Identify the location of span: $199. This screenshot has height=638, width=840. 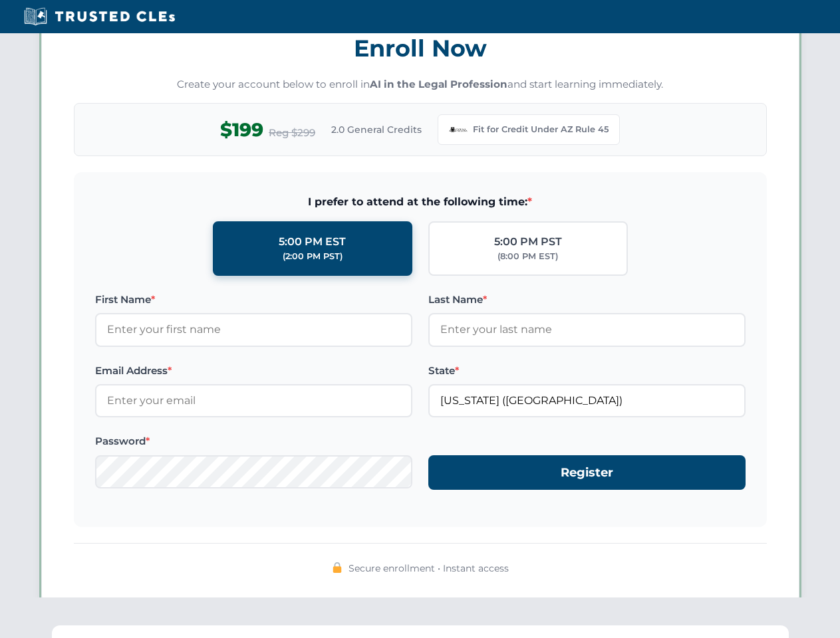
(242, 130).